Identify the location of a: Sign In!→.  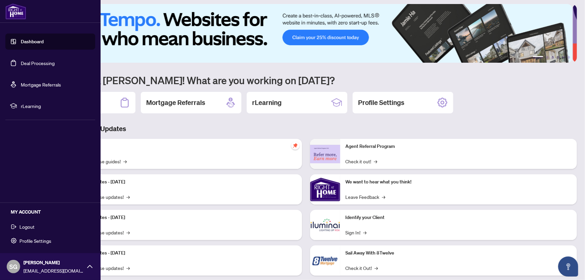
(356, 232).